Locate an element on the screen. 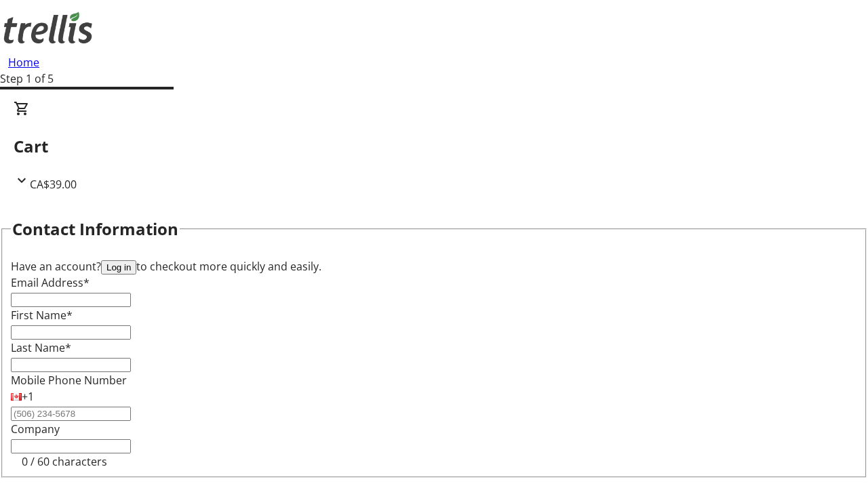 This screenshot has width=868, height=488. input: (506) 234-5678 is located at coordinates (70, 413).